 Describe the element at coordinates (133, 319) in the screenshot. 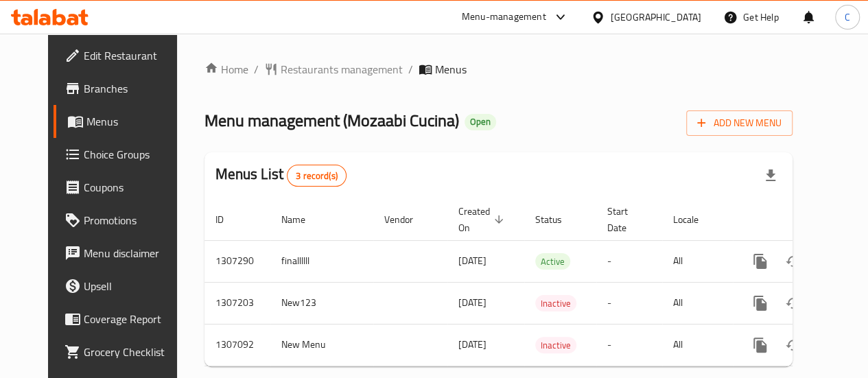

I see `span: Coverage Report` at that location.